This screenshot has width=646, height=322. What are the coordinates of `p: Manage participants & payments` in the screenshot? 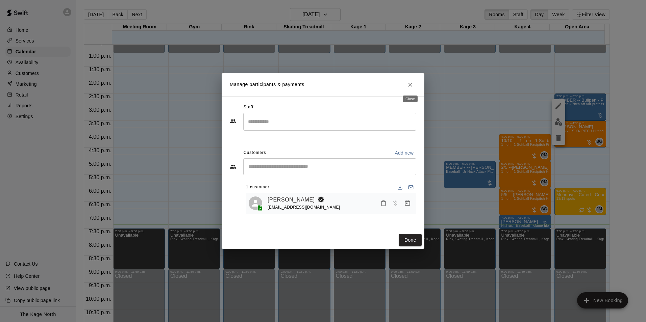 It's located at (267, 84).